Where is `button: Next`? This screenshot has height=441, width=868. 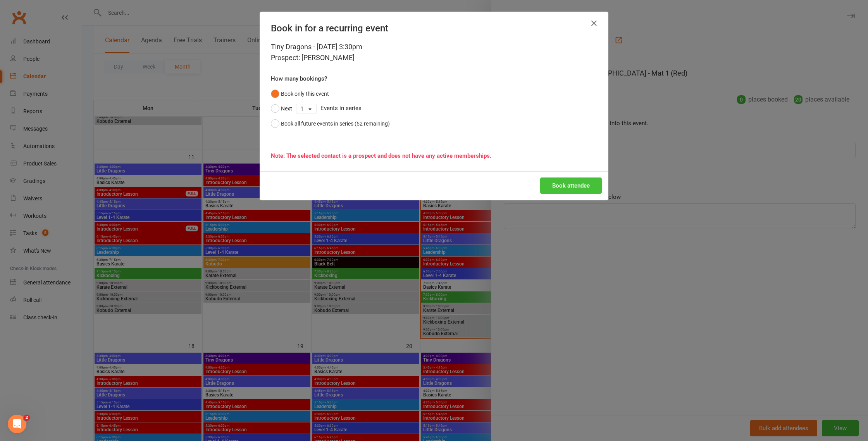 button: Next is located at coordinates (281, 108).